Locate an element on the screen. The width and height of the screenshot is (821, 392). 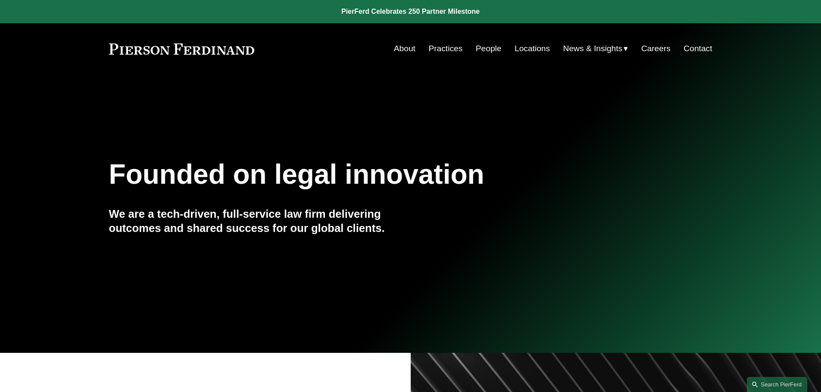
a: About is located at coordinates (405, 49).